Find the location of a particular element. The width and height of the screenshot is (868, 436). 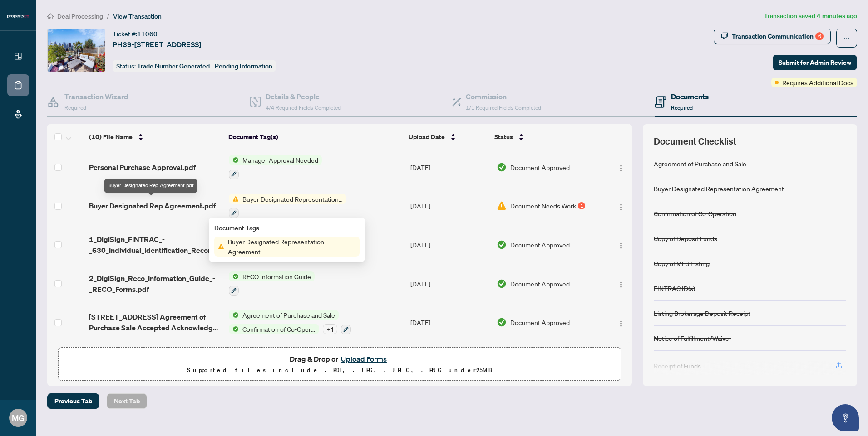

span: 1/1 Required Fields Completed is located at coordinates (503, 108).